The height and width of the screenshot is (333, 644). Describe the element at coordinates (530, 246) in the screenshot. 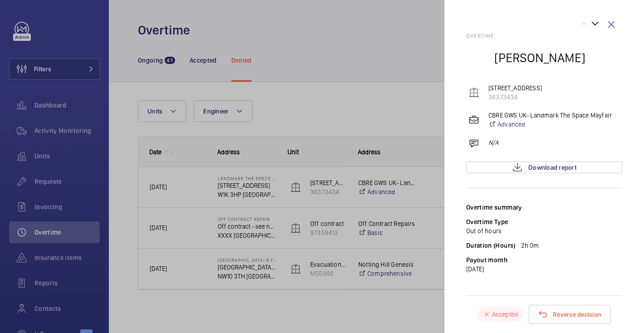

I see `p: 2h 0m` at that location.